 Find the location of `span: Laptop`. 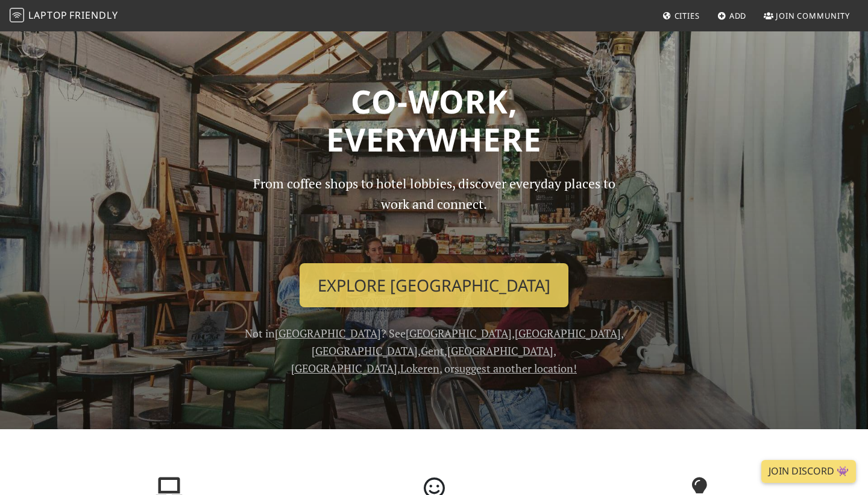

span: Laptop is located at coordinates (48, 15).